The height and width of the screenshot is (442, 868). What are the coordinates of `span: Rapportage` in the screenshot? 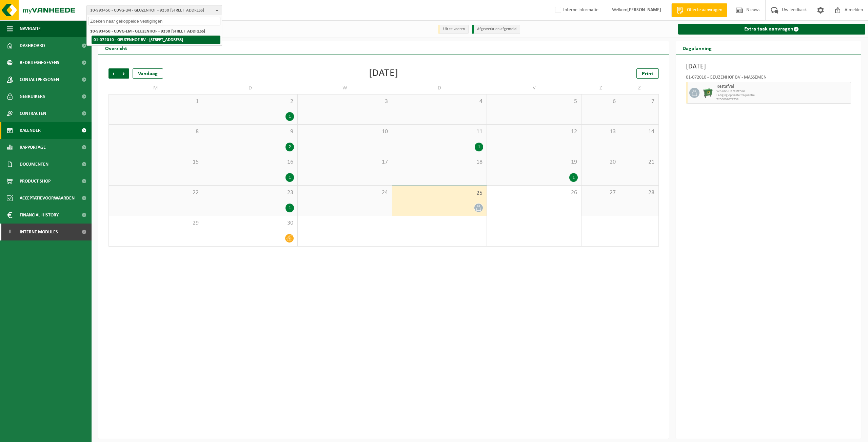 It's located at (33, 147).